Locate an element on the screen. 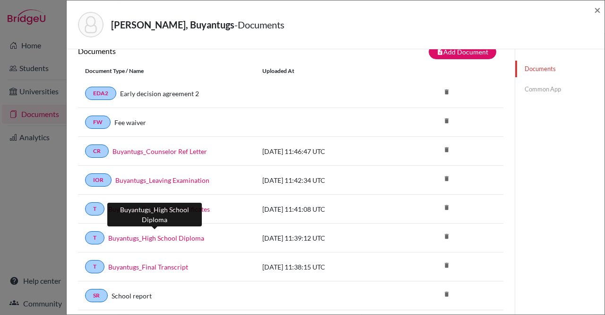 The height and width of the screenshot is (315, 605). div: Document Type / Name is located at coordinates (166, 71).